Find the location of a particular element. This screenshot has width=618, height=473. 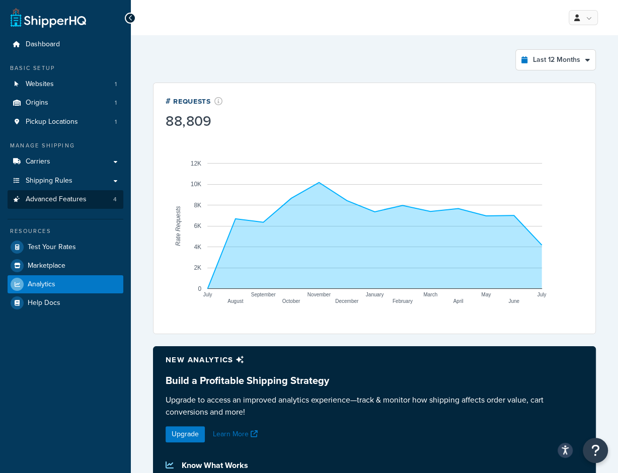

li: Dashboard is located at coordinates (65, 44).